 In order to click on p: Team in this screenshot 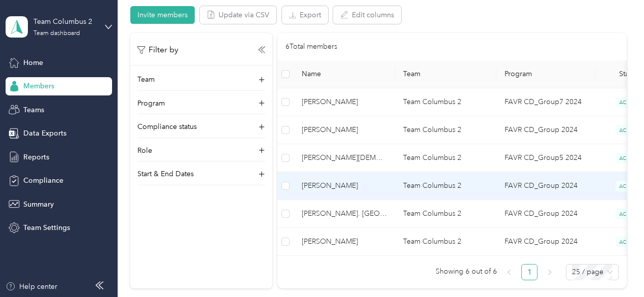, I will do `click(146, 79)`.